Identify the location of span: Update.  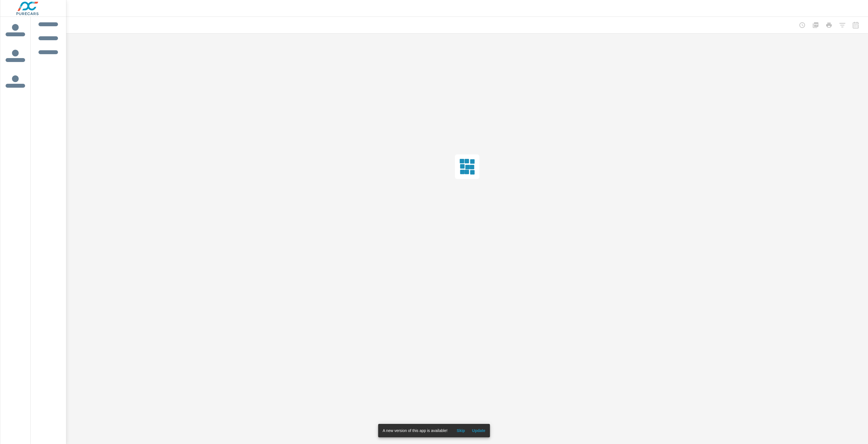
(478, 430).